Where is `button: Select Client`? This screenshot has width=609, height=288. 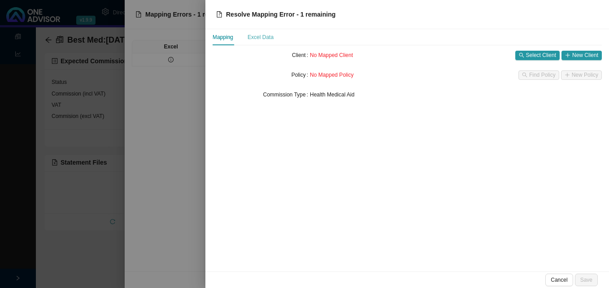 button: Select Client is located at coordinates (537, 55).